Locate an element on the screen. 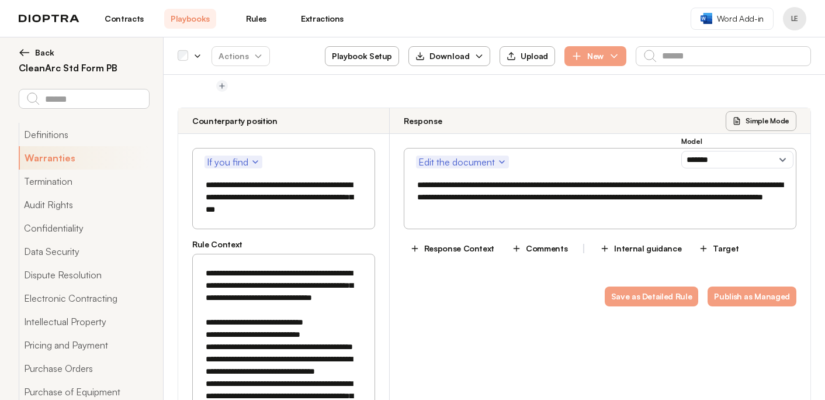  span: If you find is located at coordinates (233, 162).